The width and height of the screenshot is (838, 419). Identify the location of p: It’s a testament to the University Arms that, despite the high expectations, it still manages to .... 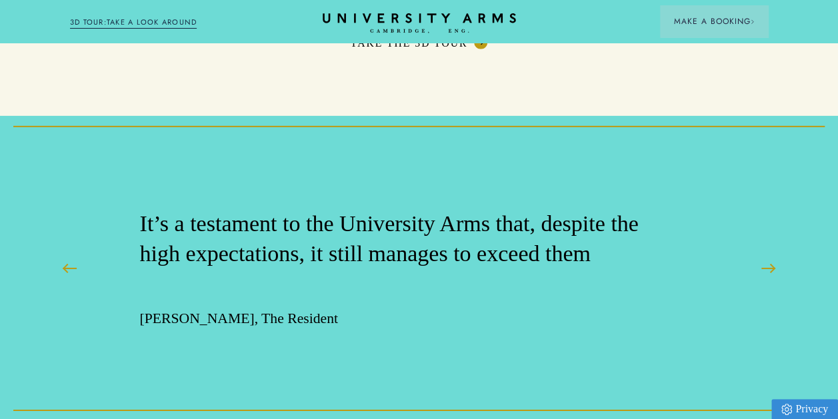
(403, 239).